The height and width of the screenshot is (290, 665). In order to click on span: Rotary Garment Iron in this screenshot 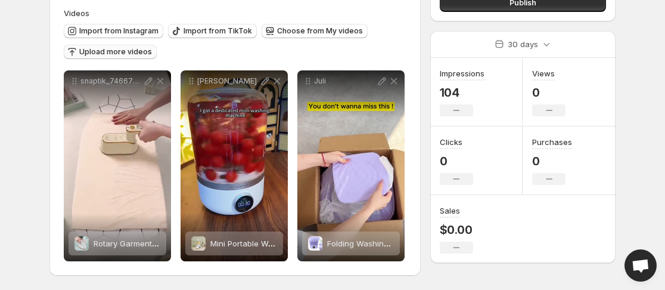, I will do `click(131, 243)`.